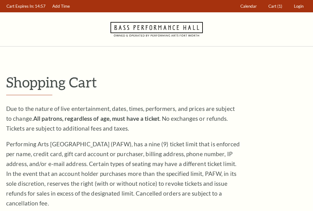 This screenshot has height=211, width=313. I want to click on a: Cart (1), so click(276, 6).